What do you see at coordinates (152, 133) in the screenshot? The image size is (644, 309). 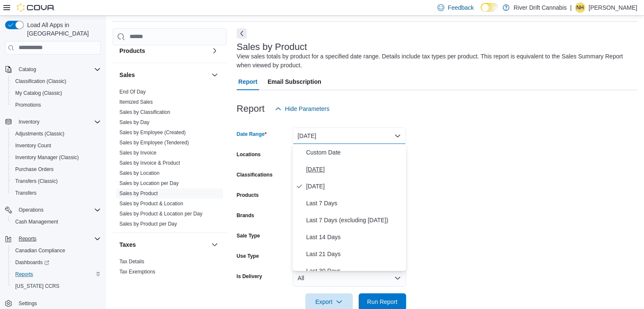 I see `span: Sales by Employee (Created)` at bounding box center [152, 133].